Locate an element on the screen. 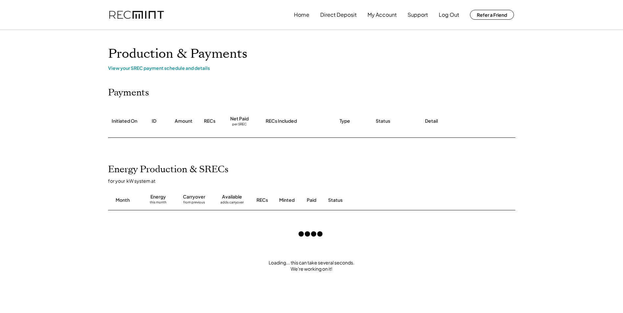 The height and width of the screenshot is (313, 623). button: My Account is located at coordinates (382, 15).